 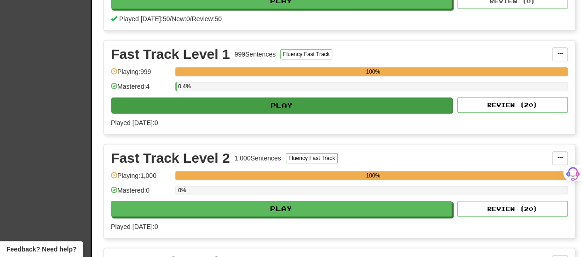 I want to click on div: Playing: 999, so click(x=141, y=74).